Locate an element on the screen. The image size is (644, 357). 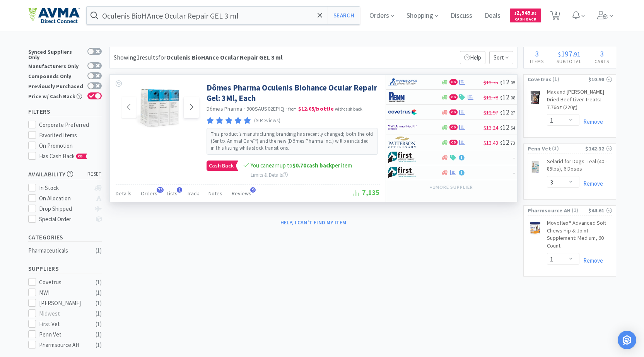
a: 3 is located at coordinates (555, 17).